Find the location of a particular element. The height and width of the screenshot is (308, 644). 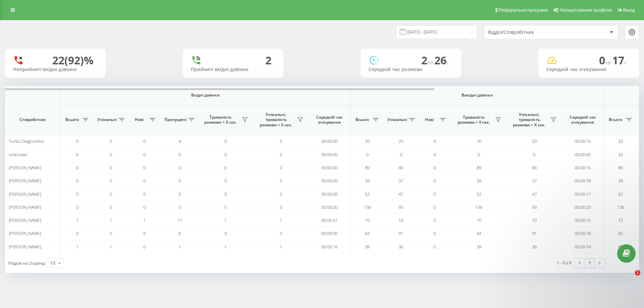

span: 136 is located at coordinates (479, 207).